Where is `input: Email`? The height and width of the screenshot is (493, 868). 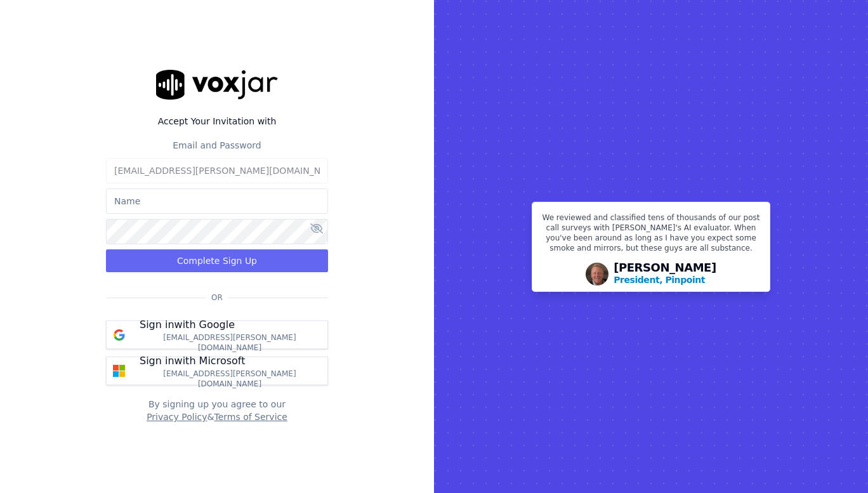 input: Email is located at coordinates (217, 171).